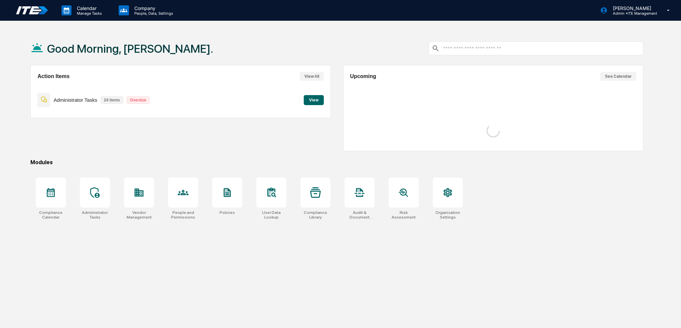 The height and width of the screenshot is (328, 681). Describe the element at coordinates (88, 8) in the screenshot. I see `p: Calendar` at that location.